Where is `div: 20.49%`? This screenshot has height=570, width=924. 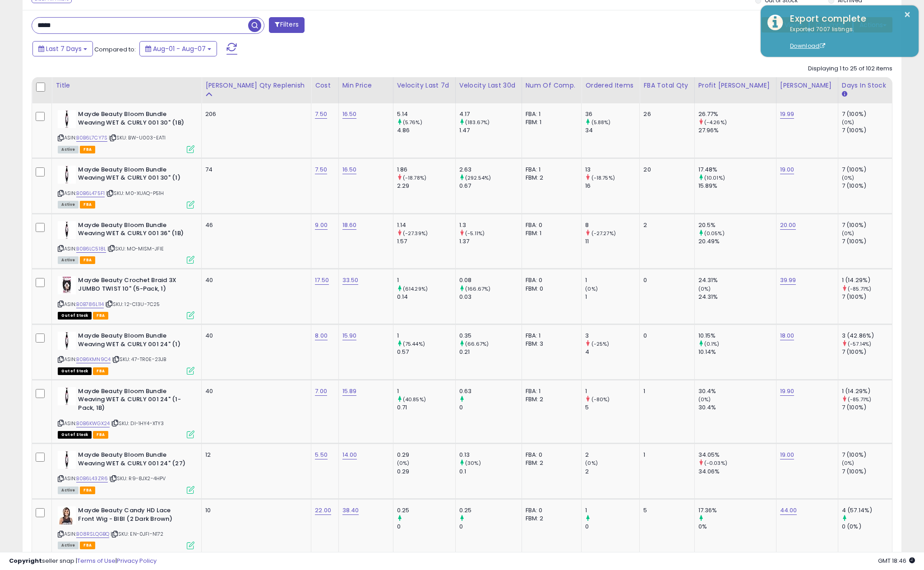
div: 20.49% is located at coordinates (738, 242).